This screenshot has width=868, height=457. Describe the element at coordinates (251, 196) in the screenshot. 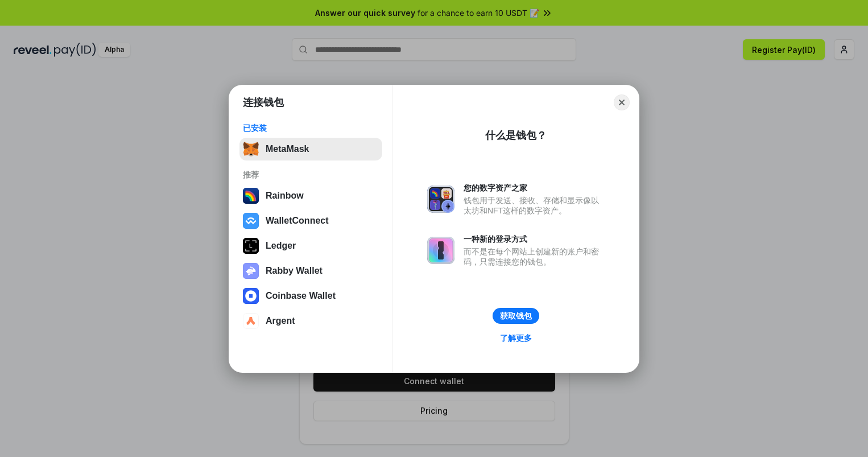

I see `img: svg+xml,%3Csvg%20width%3D%22120%22%20height%3D%22120%22%20viewBox%3D%220%200%20120%20120%22%20fil...` at that location.